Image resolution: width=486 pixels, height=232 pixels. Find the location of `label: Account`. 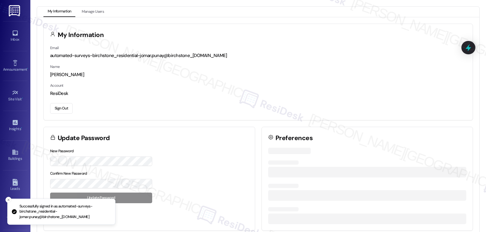

label: Account is located at coordinates (57, 86).